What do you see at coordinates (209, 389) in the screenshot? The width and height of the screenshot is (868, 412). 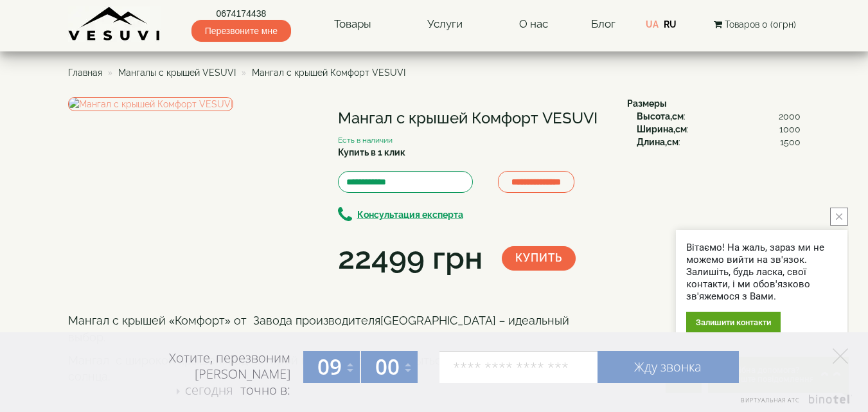 I see `span: сегодня` at bounding box center [209, 389].